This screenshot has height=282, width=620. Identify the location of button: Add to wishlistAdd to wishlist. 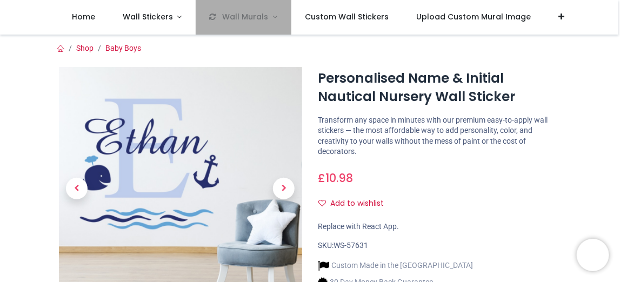
(356, 204).